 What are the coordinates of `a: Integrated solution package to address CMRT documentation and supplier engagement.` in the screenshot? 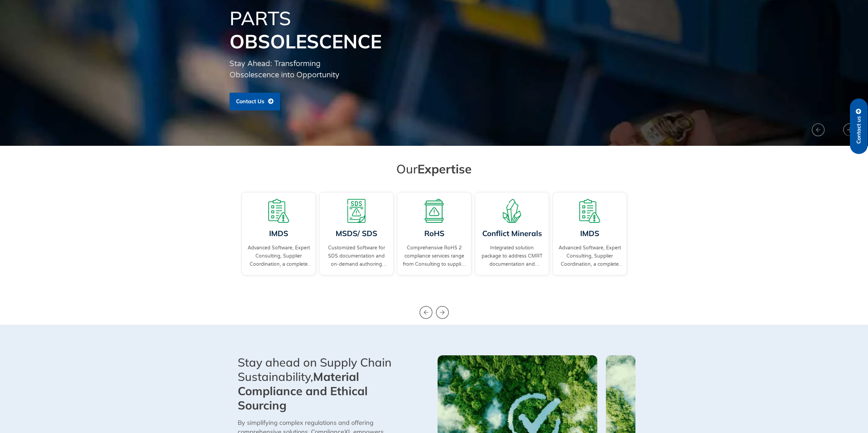 It's located at (512, 256).